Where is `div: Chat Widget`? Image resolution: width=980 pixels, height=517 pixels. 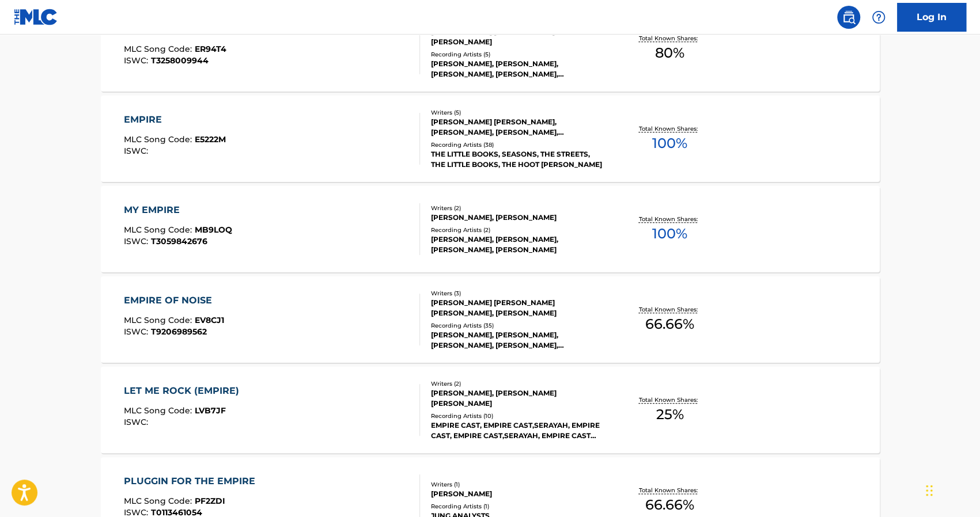
div: Chat Widget is located at coordinates (951, 489).